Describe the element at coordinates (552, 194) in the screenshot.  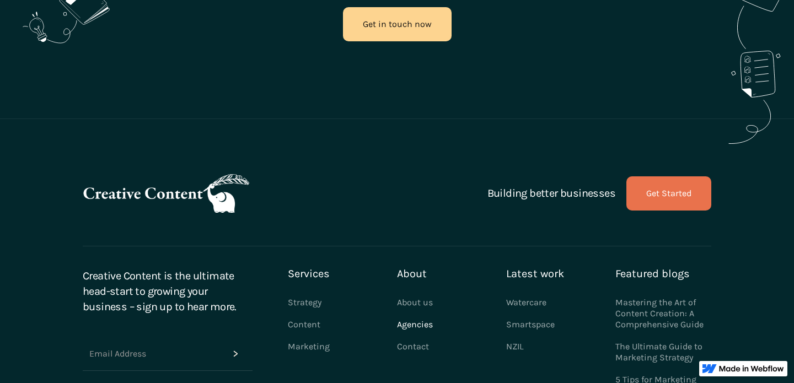
I see `div: Building better businesses` at that location.